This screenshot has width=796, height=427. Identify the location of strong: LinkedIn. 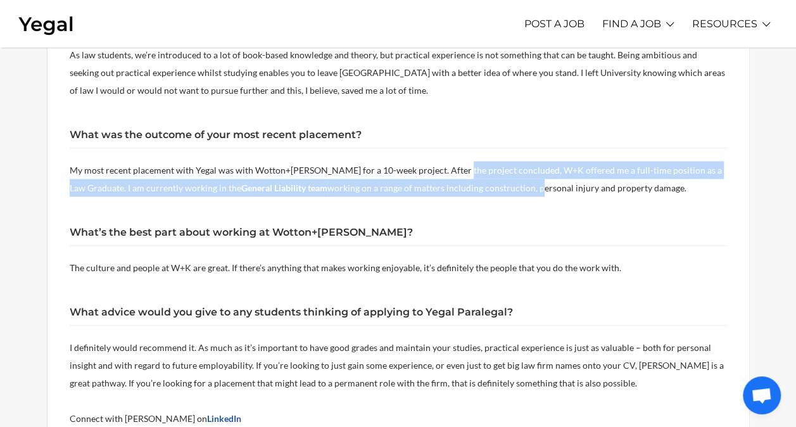
(224, 418).